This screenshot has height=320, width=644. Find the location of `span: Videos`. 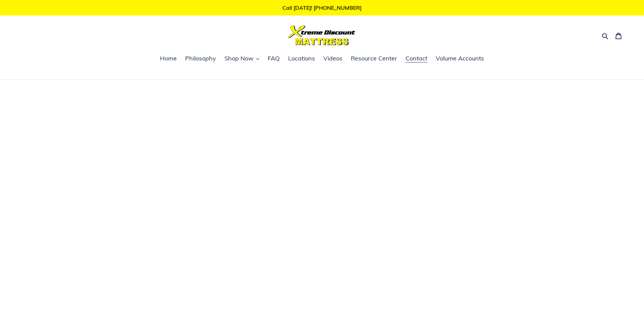

span: Videos is located at coordinates (333, 59).